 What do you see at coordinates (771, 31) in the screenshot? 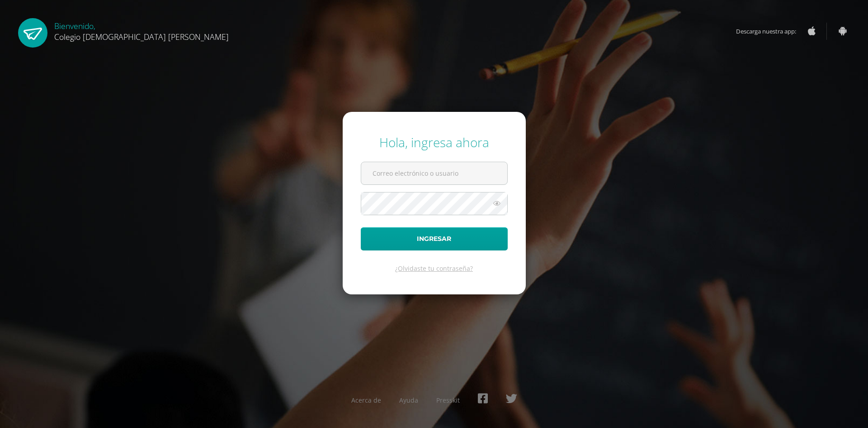
I see `span: Descarga nuestra app:` at bounding box center [771, 31].